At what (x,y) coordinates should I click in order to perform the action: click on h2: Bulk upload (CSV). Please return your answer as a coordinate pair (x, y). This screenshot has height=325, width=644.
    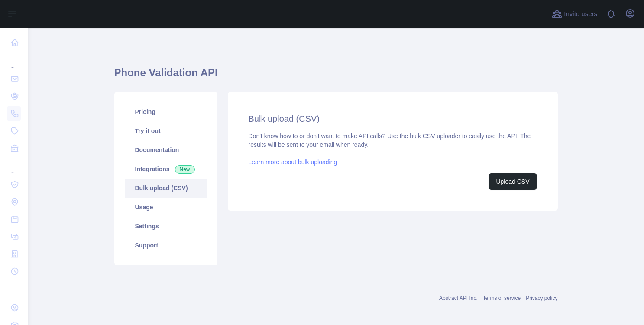
    Looking at the image, I should click on (393, 119).